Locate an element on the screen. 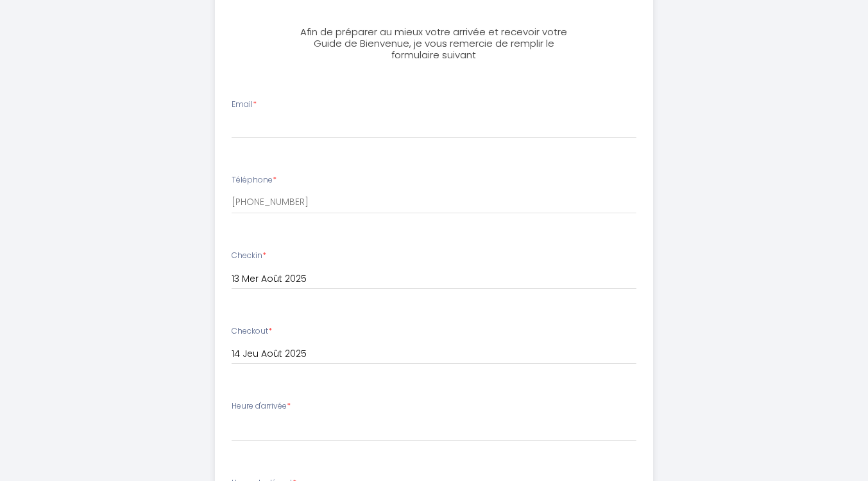 Image resolution: width=868 pixels, height=481 pixels. label: Checkout is located at coordinates (252, 332).